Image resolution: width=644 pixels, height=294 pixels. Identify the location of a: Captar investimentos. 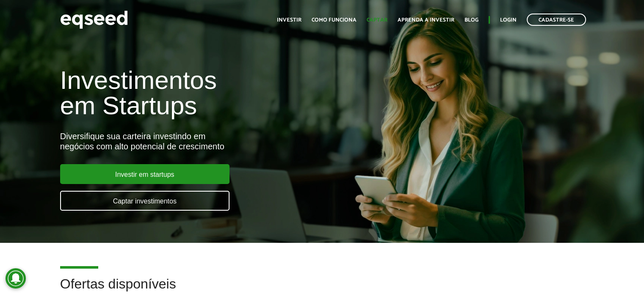
(145, 200).